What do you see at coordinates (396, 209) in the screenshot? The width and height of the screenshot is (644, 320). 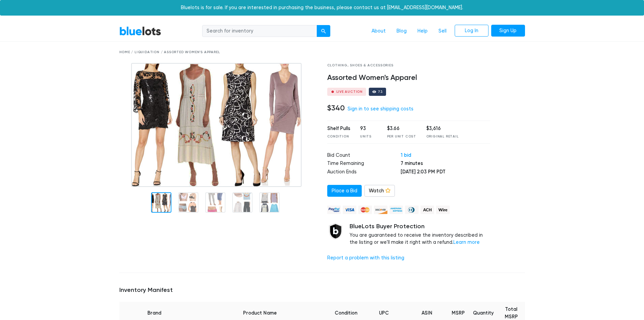 I see `img: american_express-ae2a9f97a040b4b41f6397f7637041a5861d5f99d0716c09922aba4e24c8547d.png` at bounding box center [396, 209].